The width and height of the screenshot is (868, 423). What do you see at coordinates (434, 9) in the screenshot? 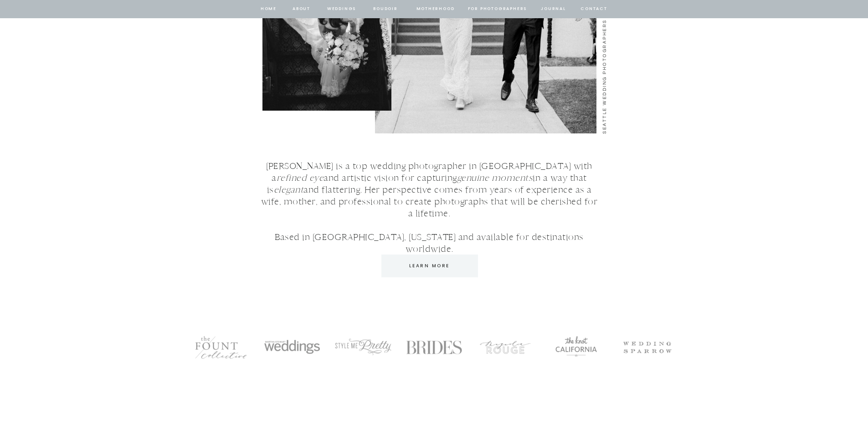
I see `nav: Motherhood` at bounding box center [434, 9].